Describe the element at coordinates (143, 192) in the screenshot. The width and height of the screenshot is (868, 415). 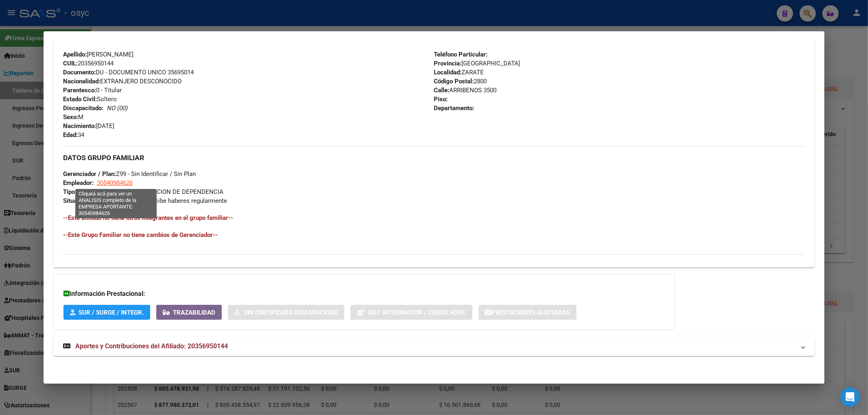
I see `span: 00 - RELACION DE DEPENDENCIA` at that location.